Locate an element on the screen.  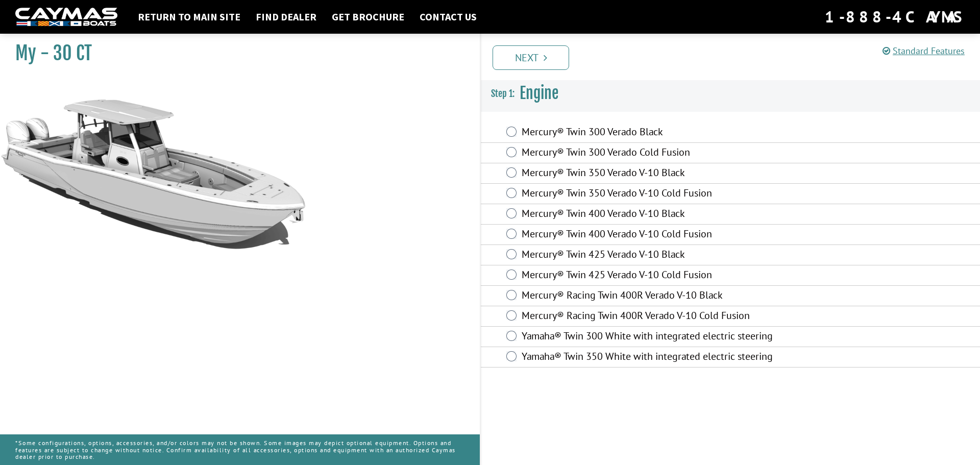
label: Mercury® Twin 400 Verado V-10 Cold Fusion is located at coordinates (659, 235).